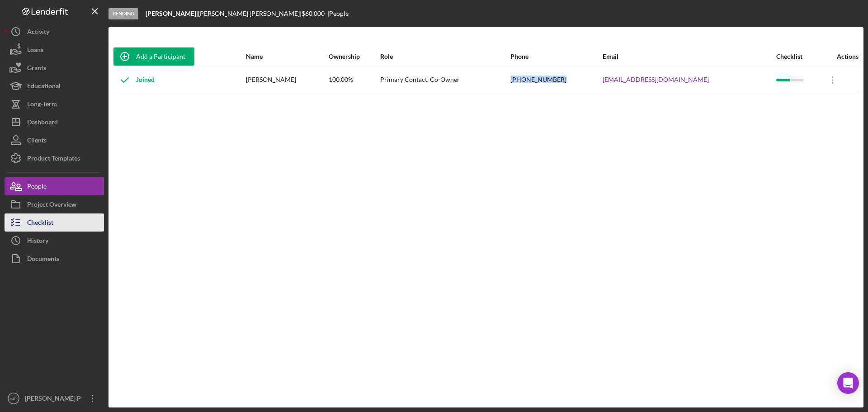 This screenshot has width=868, height=412. Describe the element at coordinates (54, 122) in the screenshot. I see `a: Dashboard` at that location.